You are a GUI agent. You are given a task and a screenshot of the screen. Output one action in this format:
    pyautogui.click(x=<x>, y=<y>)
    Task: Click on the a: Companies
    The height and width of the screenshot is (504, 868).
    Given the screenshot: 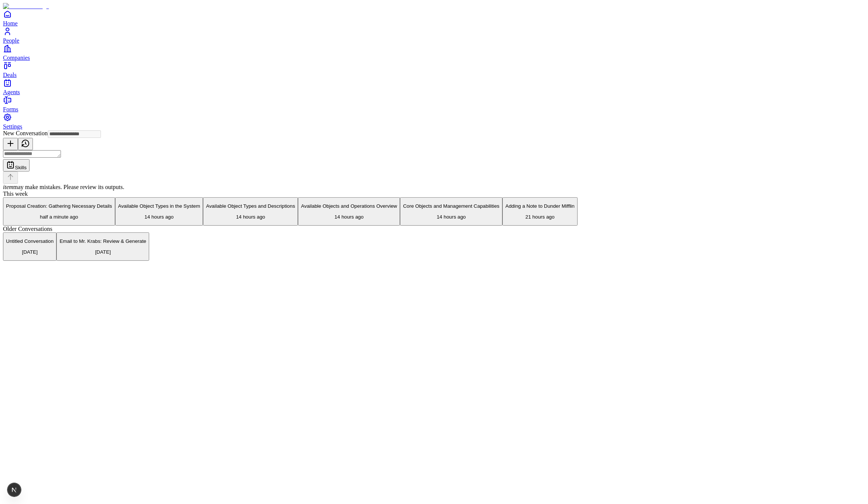 What is the action you would take?
    pyautogui.click(x=434, y=52)
    